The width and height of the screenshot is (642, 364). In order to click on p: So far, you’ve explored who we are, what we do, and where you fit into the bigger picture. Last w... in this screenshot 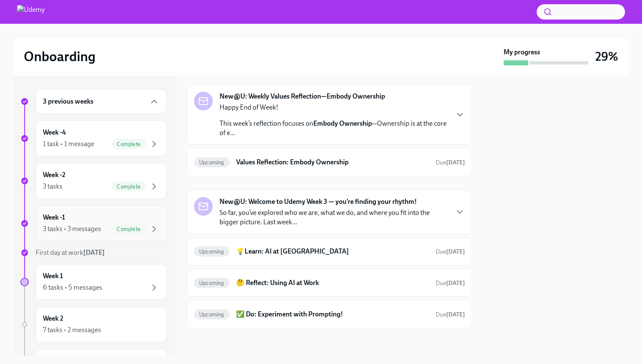, I will do `click(334, 217)`.